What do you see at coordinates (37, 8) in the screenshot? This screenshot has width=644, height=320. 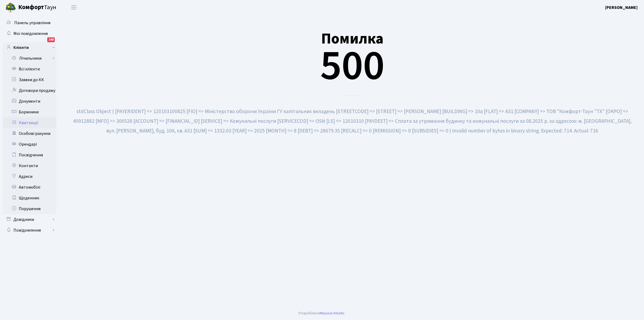 I see `span: Таун` at bounding box center [37, 8].